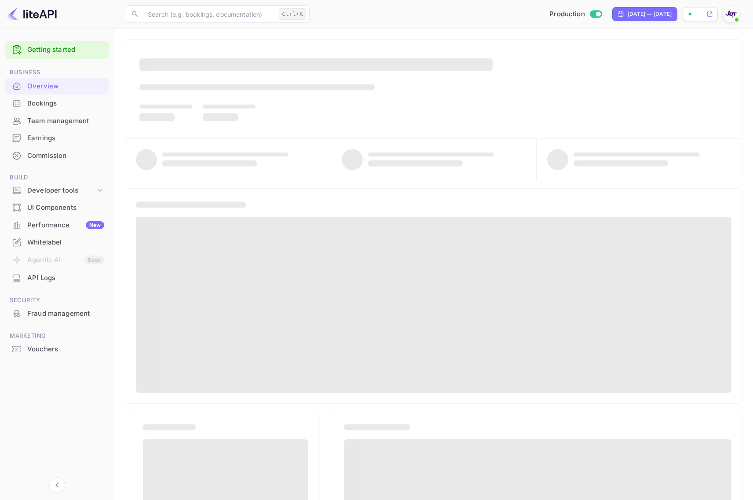 The image size is (753, 500). Describe the element at coordinates (32, 14) in the screenshot. I see `img: LiteAPI logo` at that location.